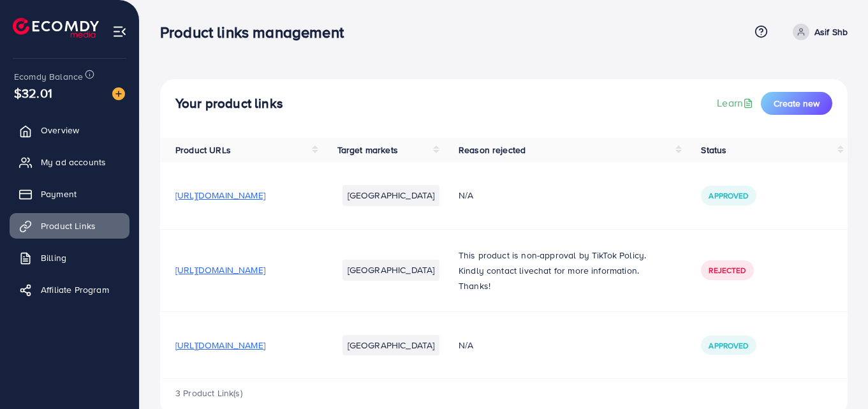 The width and height of the screenshot is (868, 409). Describe the element at coordinates (727, 270) in the screenshot. I see `span: Rejected` at that location.